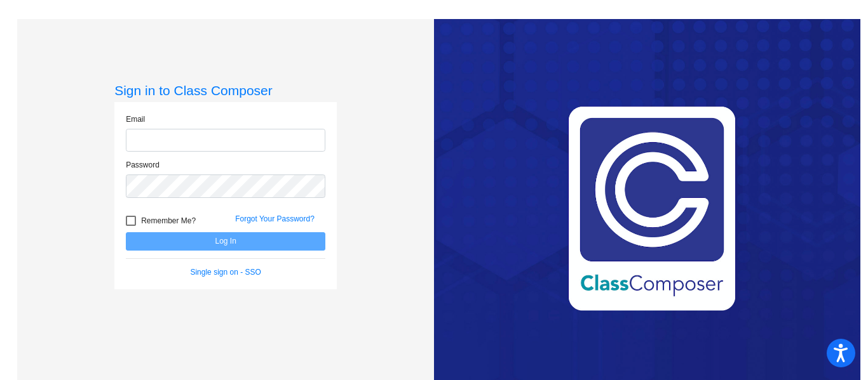  I want to click on a: Single sign on - SSO, so click(225, 272).